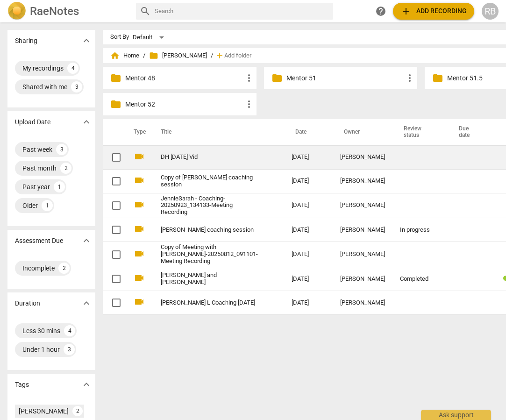  What do you see at coordinates (471, 132) in the screenshot?
I see `th: Due date` at bounding box center [471, 132].